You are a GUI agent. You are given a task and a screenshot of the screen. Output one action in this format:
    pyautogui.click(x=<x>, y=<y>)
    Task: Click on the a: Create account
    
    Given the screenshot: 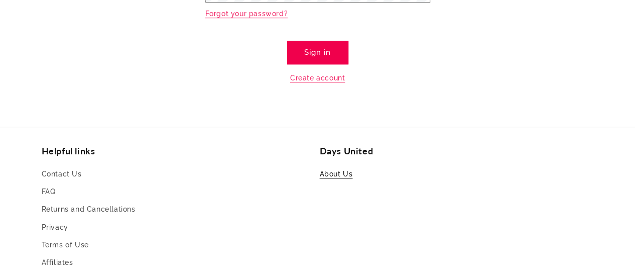 What is the action you would take?
    pyautogui.click(x=317, y=78)
    